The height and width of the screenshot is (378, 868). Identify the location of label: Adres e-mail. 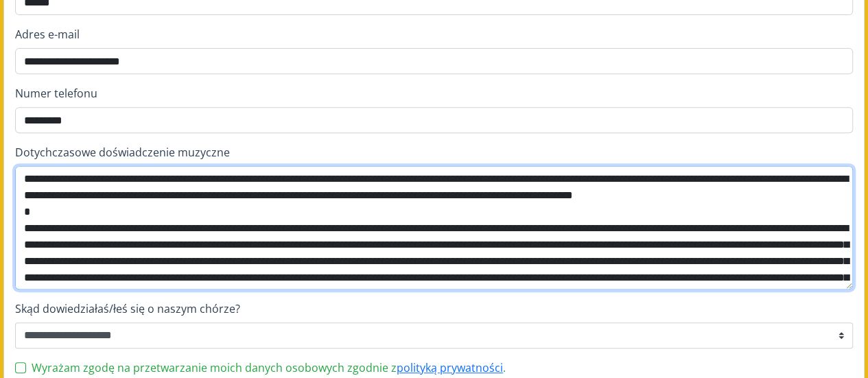
(434, 34).